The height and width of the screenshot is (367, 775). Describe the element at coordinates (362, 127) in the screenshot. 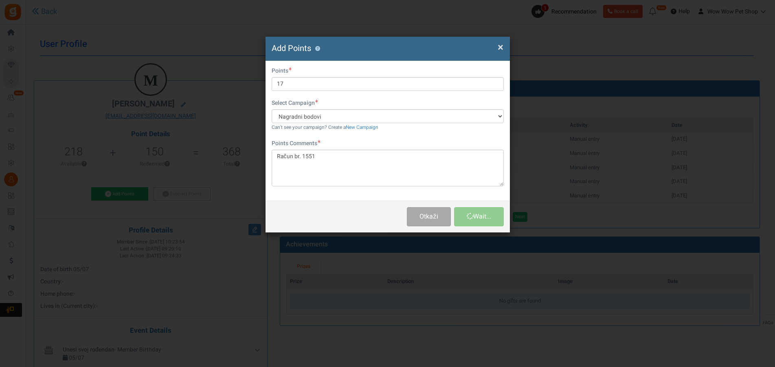

I see `a: New Campaign` at that location.